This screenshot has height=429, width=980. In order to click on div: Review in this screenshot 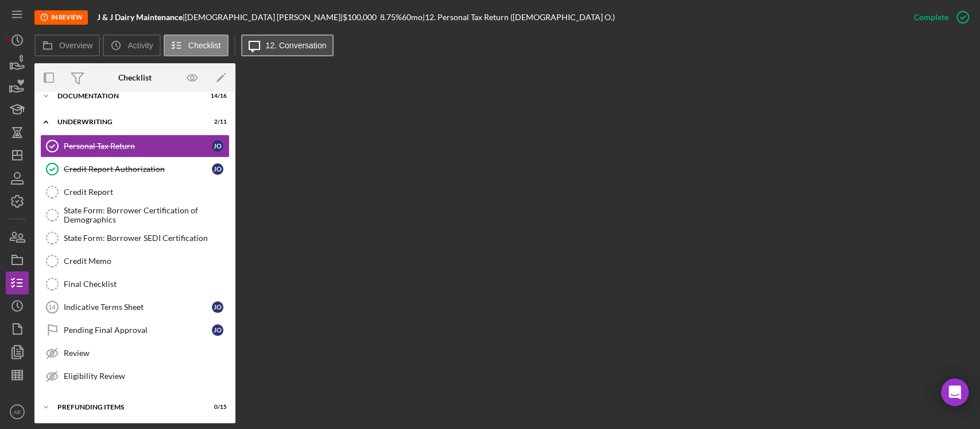, I will do `click(147, 353)`.